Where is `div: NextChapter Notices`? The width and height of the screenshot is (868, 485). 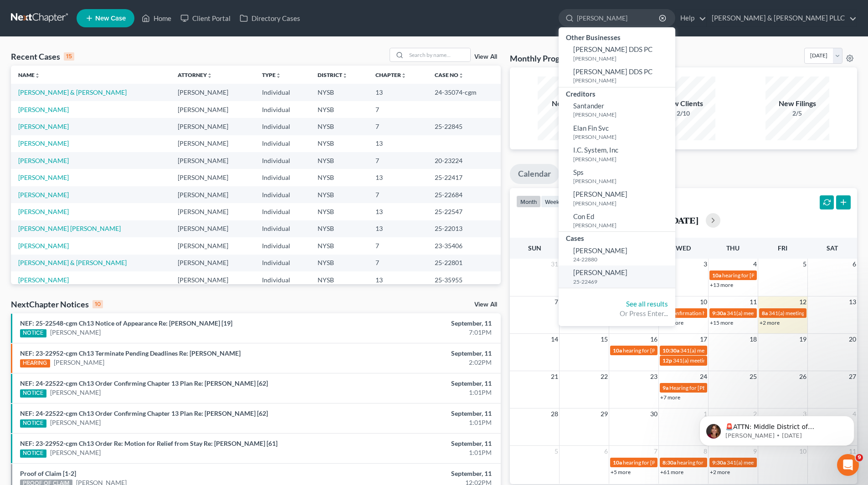
div: NextChapter Notices is located at coordinates (57, 304).